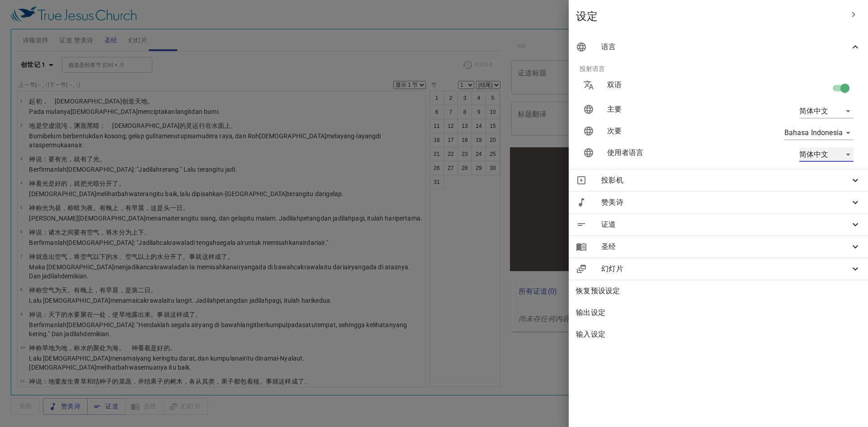 The image size is (868, 427). Describe the element at coordinates (718, 335) in the screenshot. I see `div: 输入设定` at that location.